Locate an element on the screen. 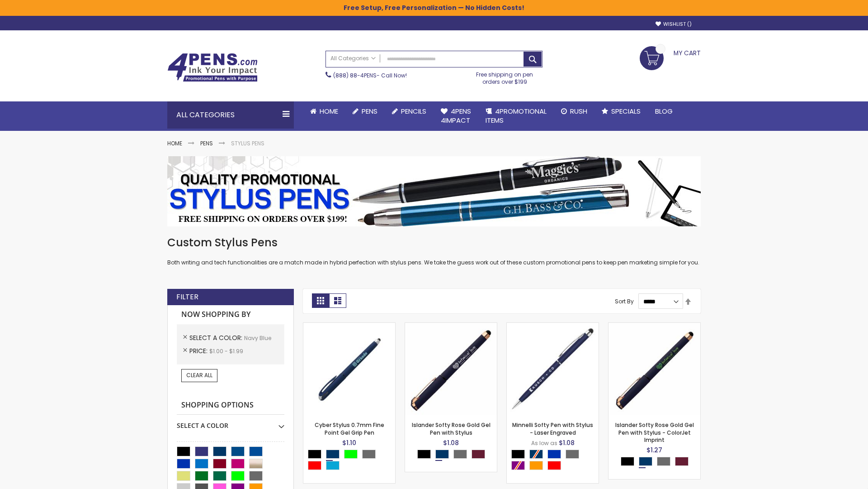  a: Islander Softy Rose Gold Gel Pen with Stylus-Navy Blue is located at coordinates (451, 326).